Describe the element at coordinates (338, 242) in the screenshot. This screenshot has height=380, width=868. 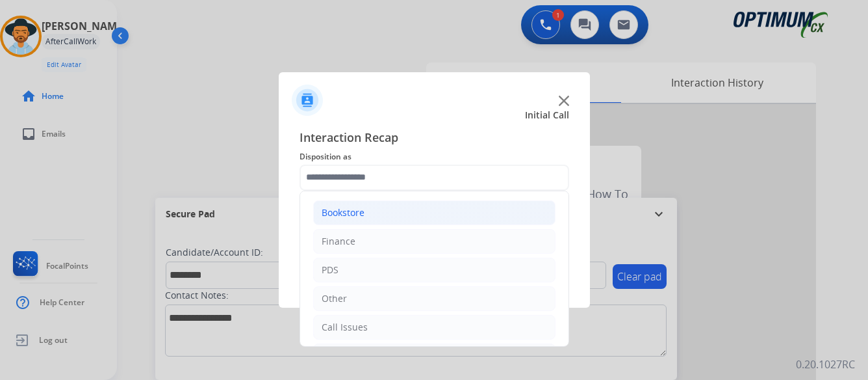
I see `div: Finance` at that location.